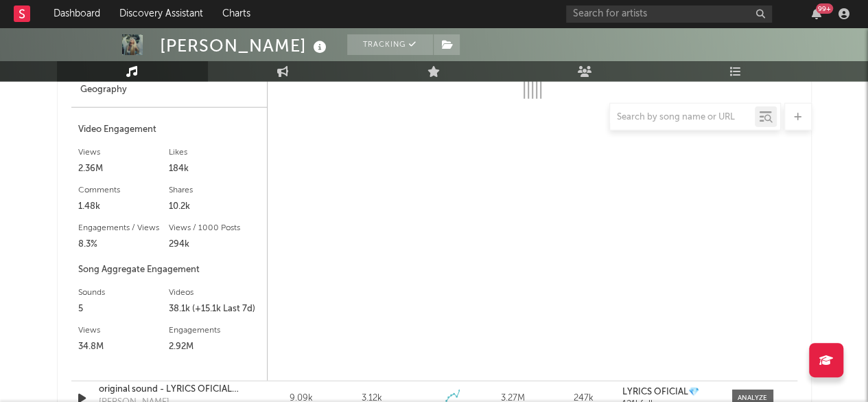  Describe the element at coordinates (171, 390) in the screenshot. I see `div: original sound - LYRICS OFICIAL💎` at that location.